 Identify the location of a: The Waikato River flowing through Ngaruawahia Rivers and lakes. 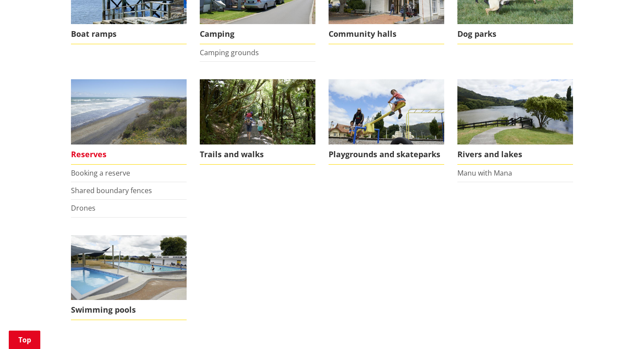
(515, 122).